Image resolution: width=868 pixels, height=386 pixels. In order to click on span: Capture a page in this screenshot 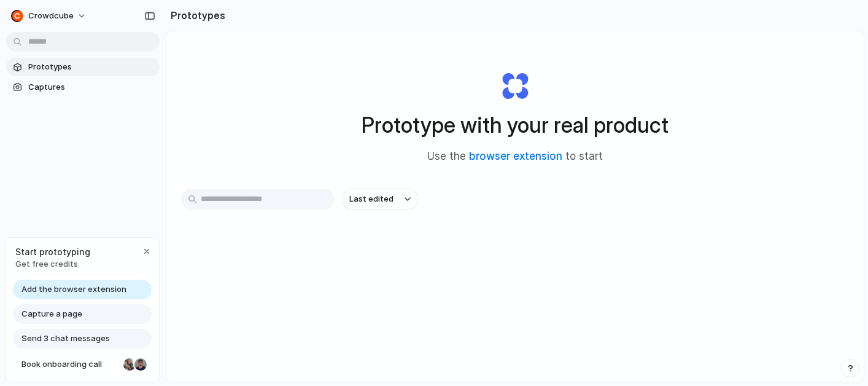, I will do `click(51, 313)`.